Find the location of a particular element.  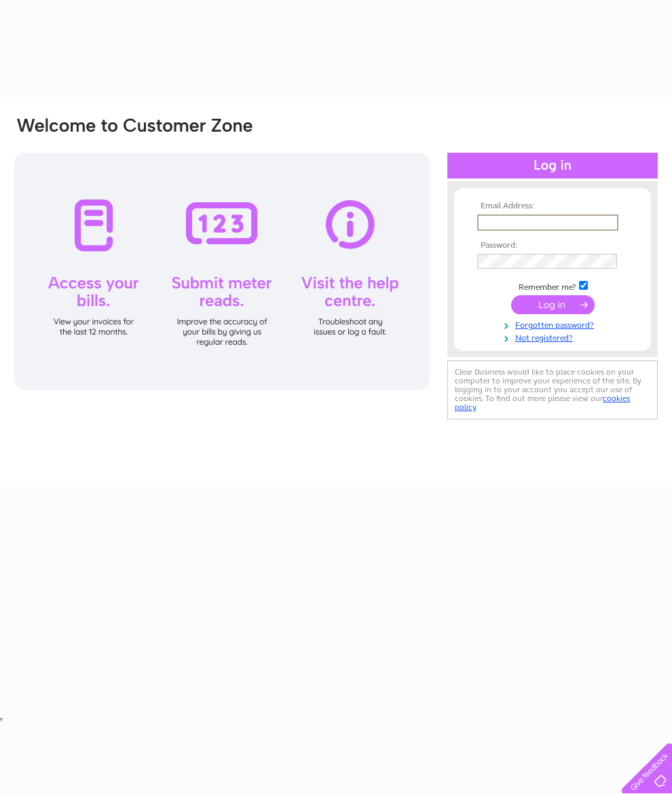

div: Clear Business would like to place cookies on your computer to improve your experience of the sit... is located at coordinates (553, 390).